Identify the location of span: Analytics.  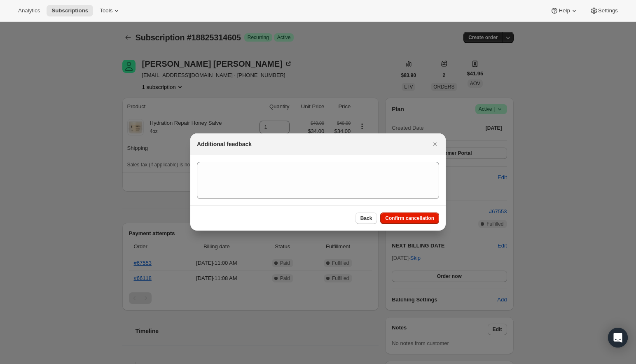
(29, 11).